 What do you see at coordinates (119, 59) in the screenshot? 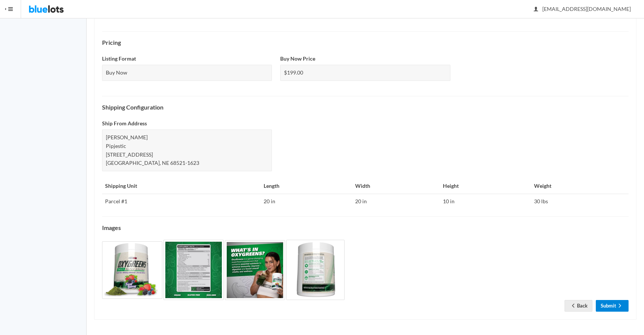
I see `label: Listing Format` at bounding box center [119, 59].